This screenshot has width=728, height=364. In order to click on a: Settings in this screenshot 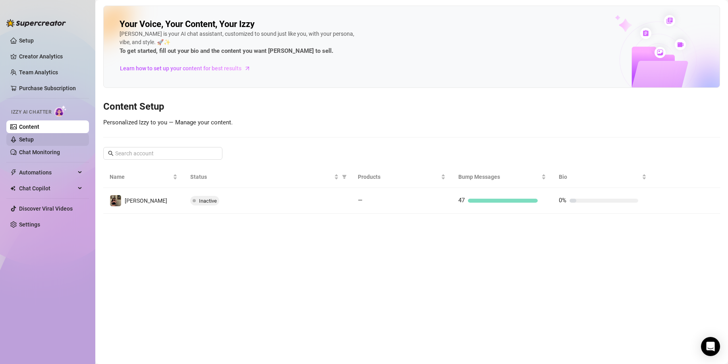, I will do `click(29, 225)`.